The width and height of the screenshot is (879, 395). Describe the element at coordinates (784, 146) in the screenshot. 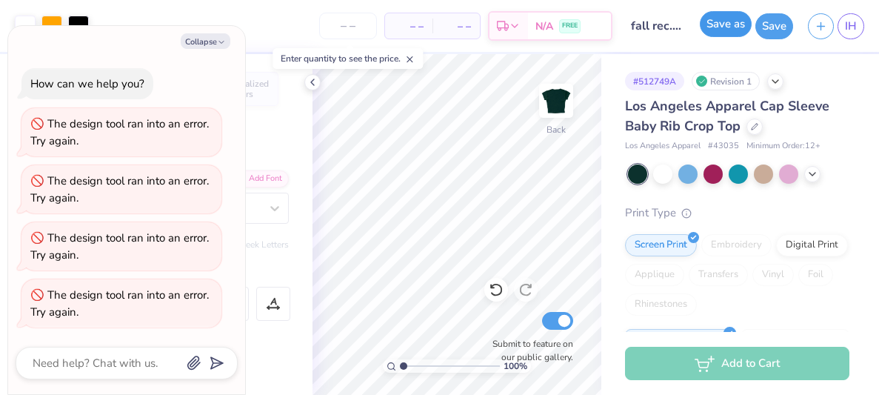

I see `span: Minimum Order: 12 +` at that location.